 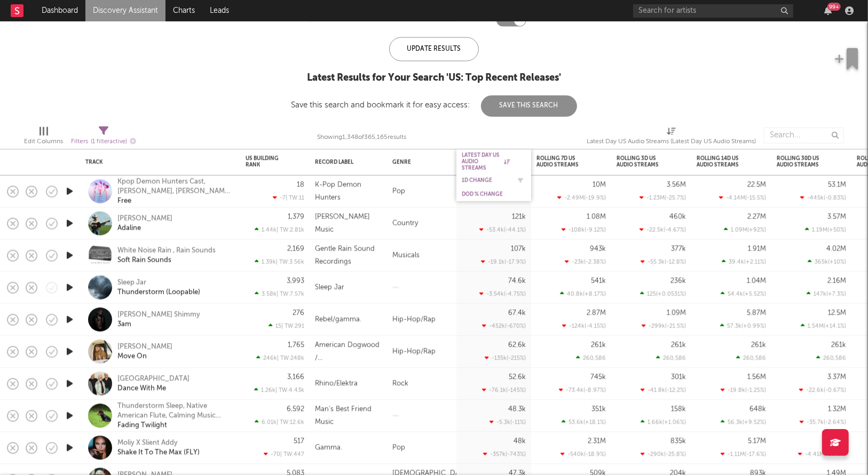 I want to click on div: 3.56M, so click(x=677, y=185).